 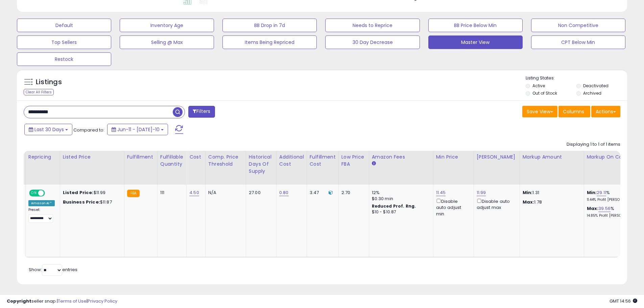 I want to click on button: Needs to Reprice, so click(x=372, y=26).